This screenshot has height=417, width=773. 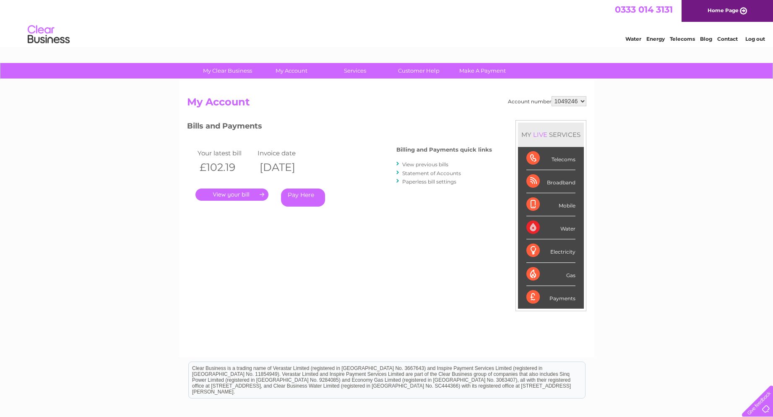 I want to click on span: 0333 014 3131, so click(x=644, y=9).